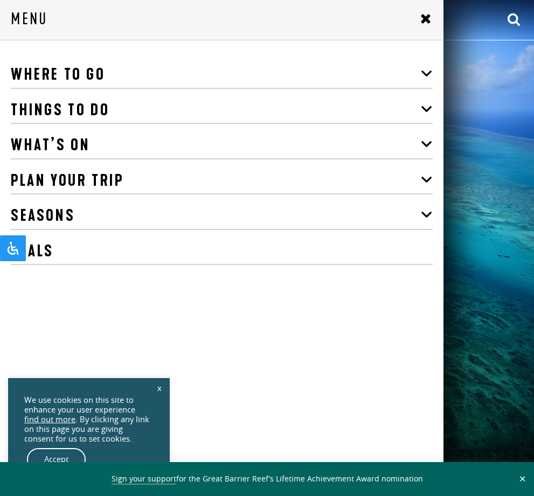 The width and height of the screenshot is (534, 496). I want to click on a: find out more, so click(50, 420).